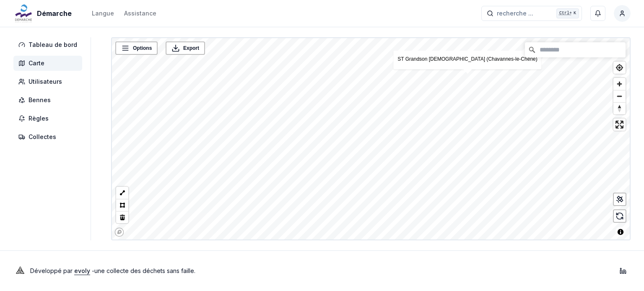 The width and height of the screenshot is (644, 291). Describe the element at coordinates (619, 124) in the screenshot. I see `button: Enter fullscreen` at that location.